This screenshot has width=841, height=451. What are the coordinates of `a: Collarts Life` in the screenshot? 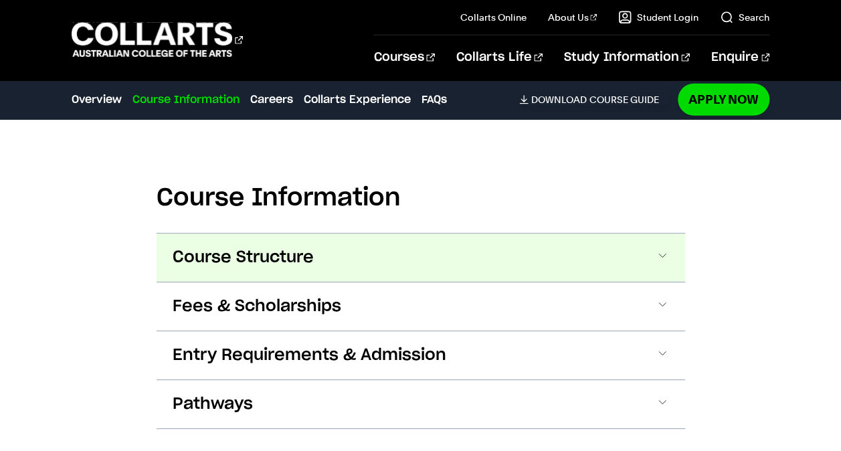 It's located at (499, 58).